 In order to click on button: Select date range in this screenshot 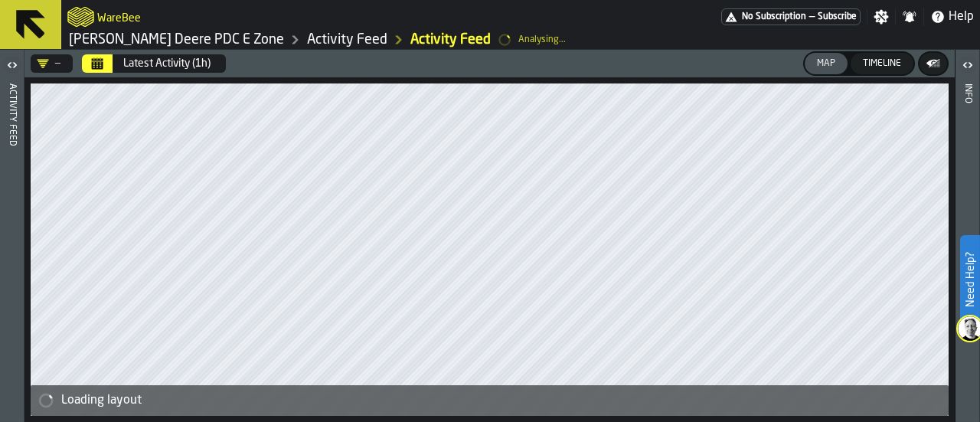, I will do `click(167, 64)`.